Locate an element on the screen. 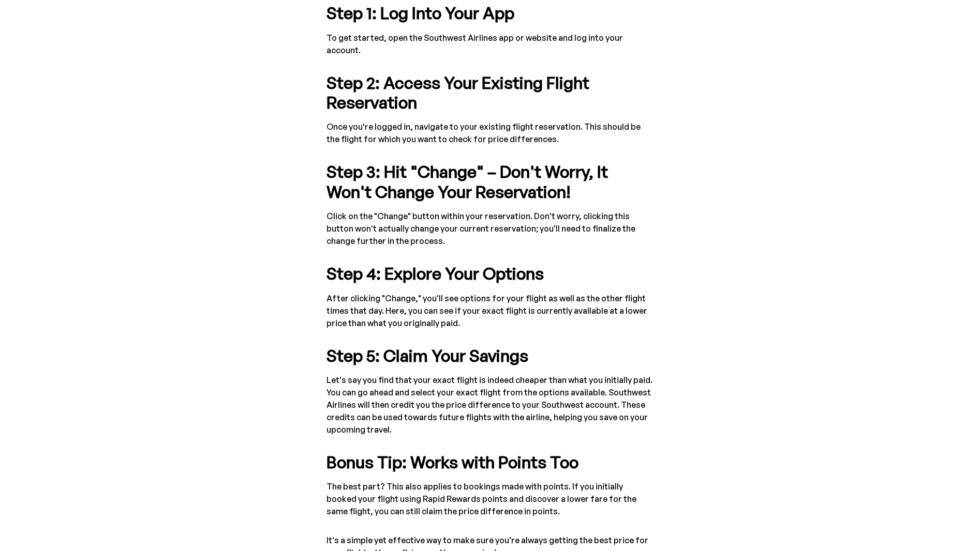  h5: Bonus Tip: Works with Points Too is located at coordinates (490, 462).